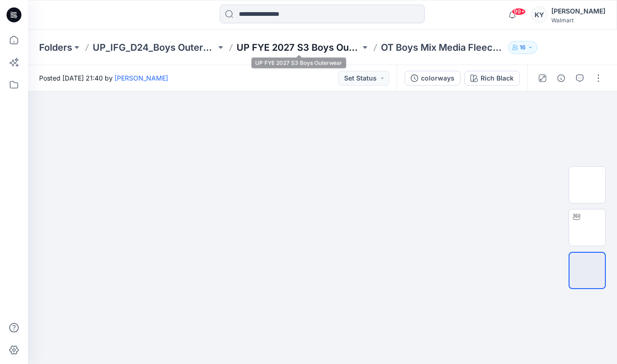  Describe the element at coordinates (579, 20) in the screenshot. I see `div: Walmart` at that location.